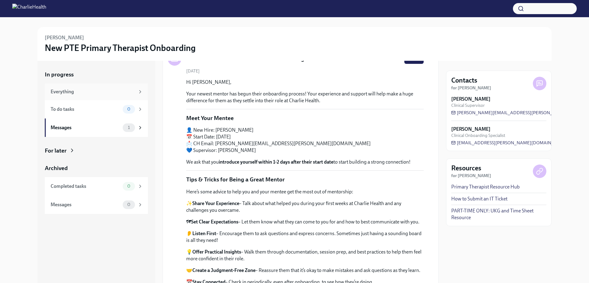 This screenshot has width=589, height=283. Describe the element at coordinates (305, 255) in the screenshot. I see `p: 💡 – Walk them through documentation, session prep, and best practices to help them feel more conf...` at that location.